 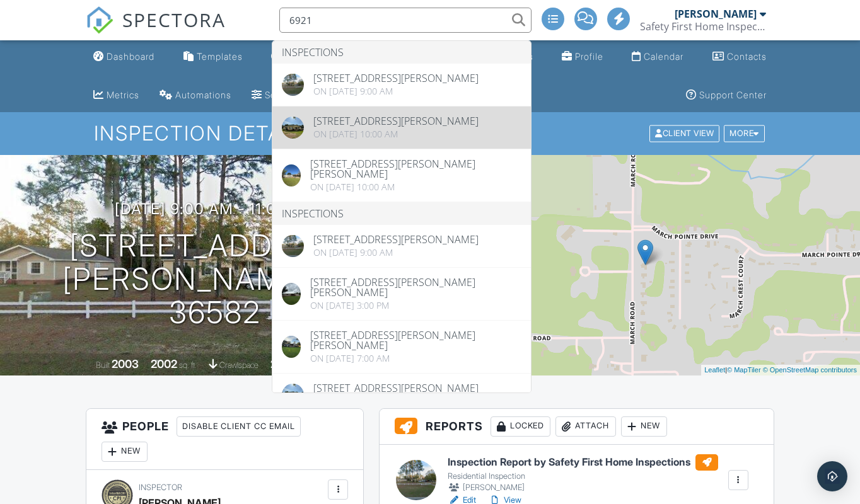 What do you see at coordinates (276, 95) in the screenshot?
I see `a: Settings` at bounding box center [276, 95].